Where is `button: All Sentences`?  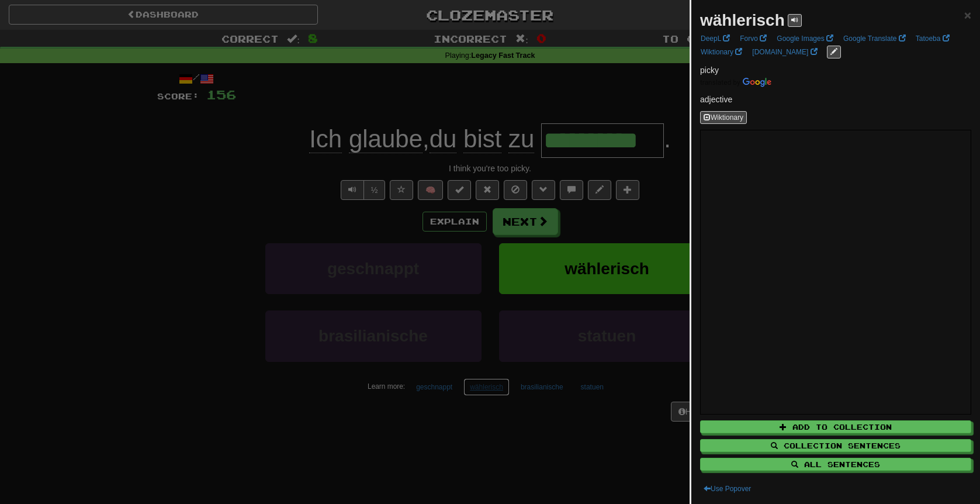
button: All Sentences is located at coordinates (836, 465).